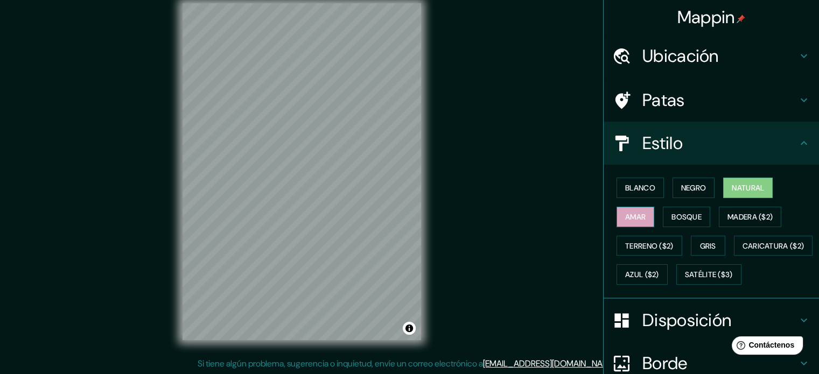  What do you see at coordinates (649, 246) in the screenshot?
I see `font: Terreno ($2)` at bounding box center [649, 246].